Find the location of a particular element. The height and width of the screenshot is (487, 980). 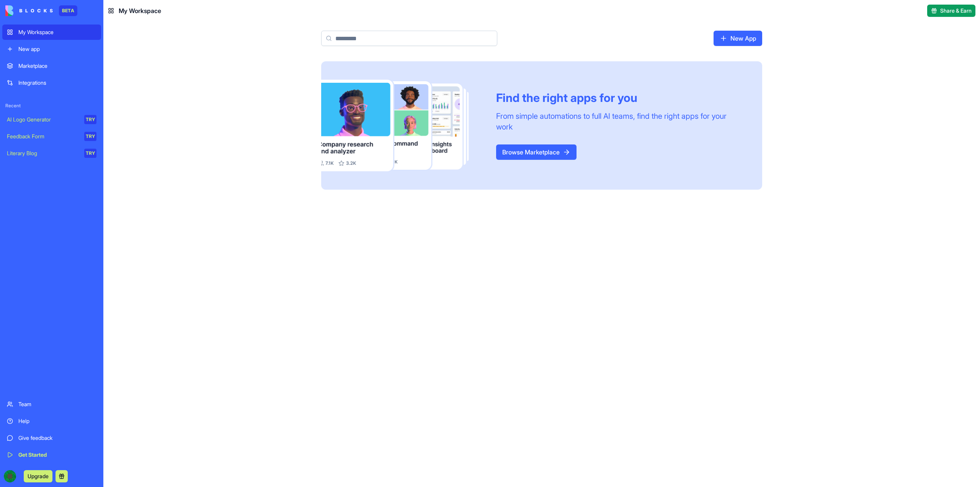

div: Team is located at coordinates (57, 404).